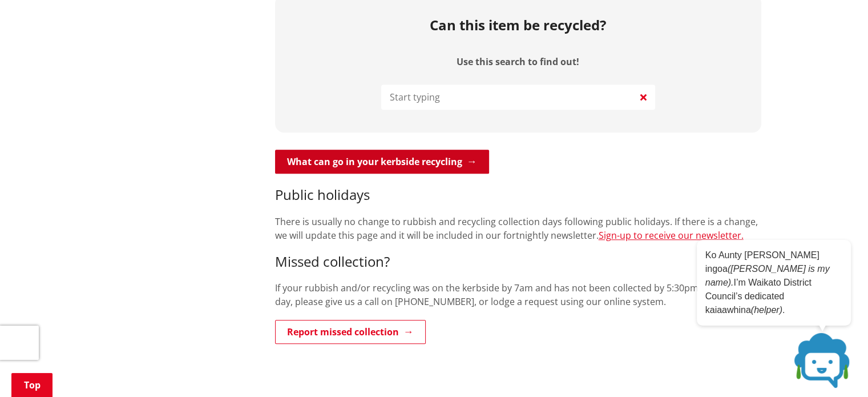 The width and height of the screenshot is (868, 397). What do you see at coordinates (518, 294) in the screenshot?
I see `p: If your rubbish and/or recycling was on the kerbside by 7am and has not been collected by 5:30pm ...` at bounding box center [518, 294].